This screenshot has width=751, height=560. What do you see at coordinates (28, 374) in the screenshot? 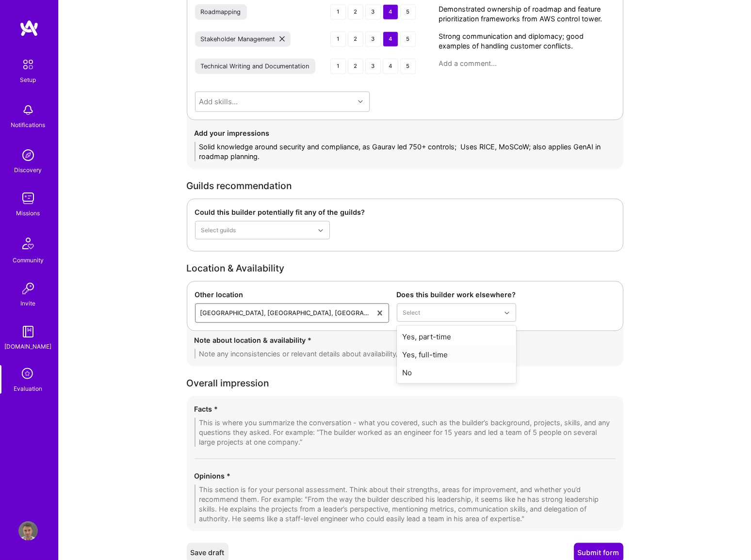
I see `i: icon SelectionTeam` at bounding box center [28, 374].